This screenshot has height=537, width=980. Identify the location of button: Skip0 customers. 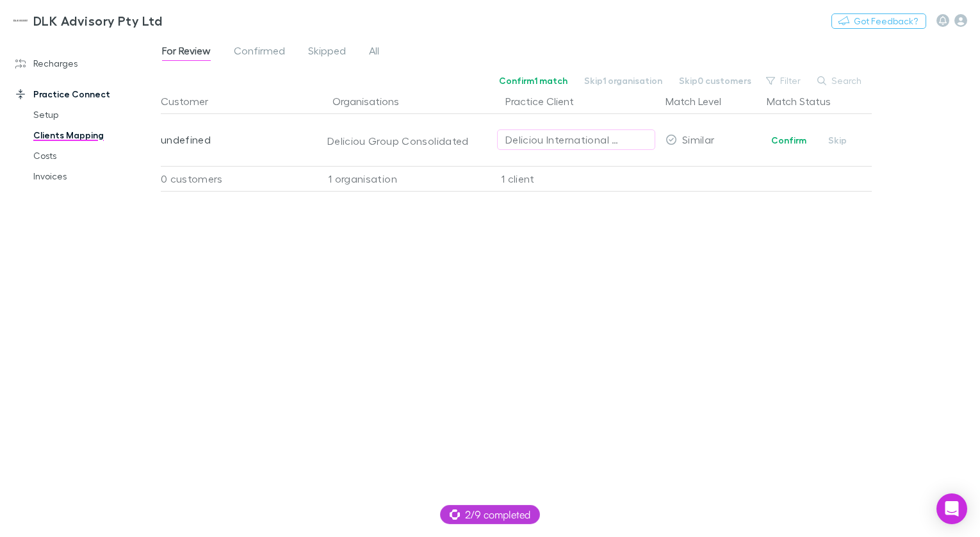
(715, 81).